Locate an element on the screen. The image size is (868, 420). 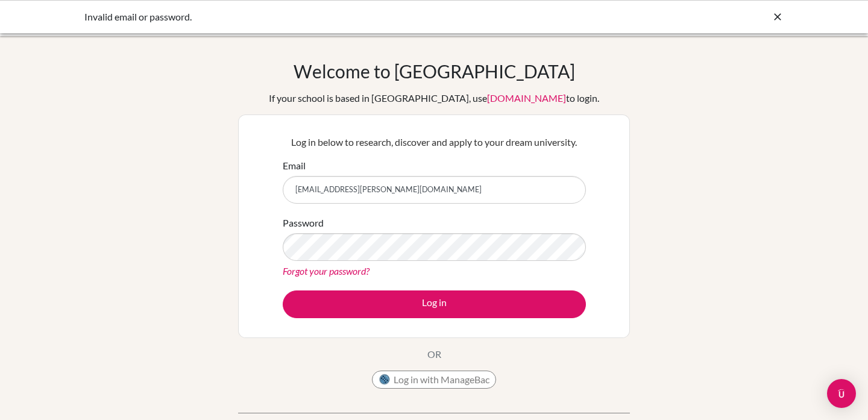
p: Log in below to research, discover and apply to your dream university. is located at coordinates (434, 142).